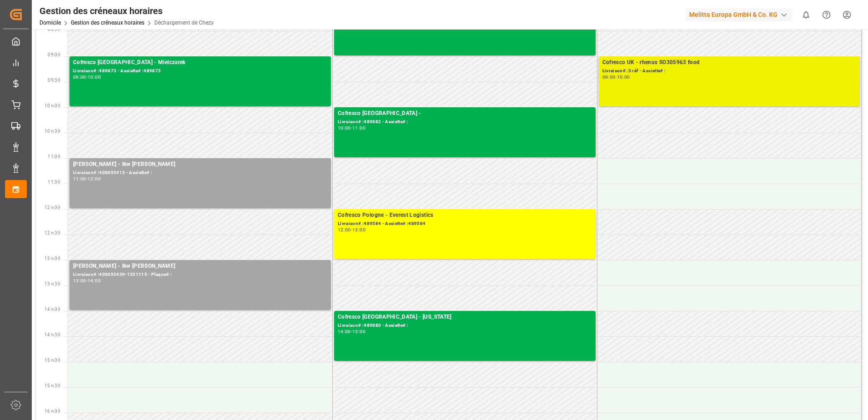 This screenshot has height=420, width=868. I want to click on div: Livraison# :3 réf - Assiette# :, so click(730, 71).